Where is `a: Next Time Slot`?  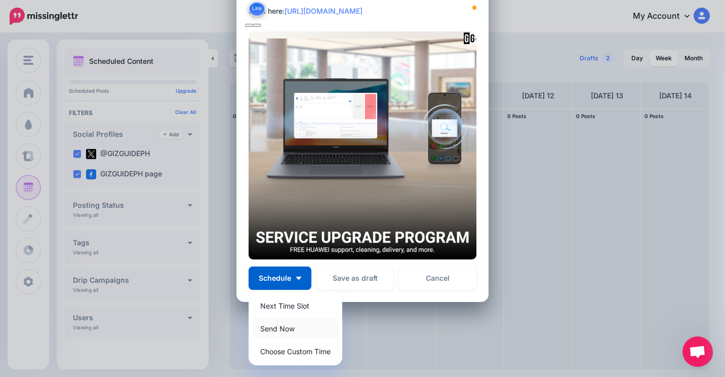 a: Next Time Slot is located at coordinates (295, 305).